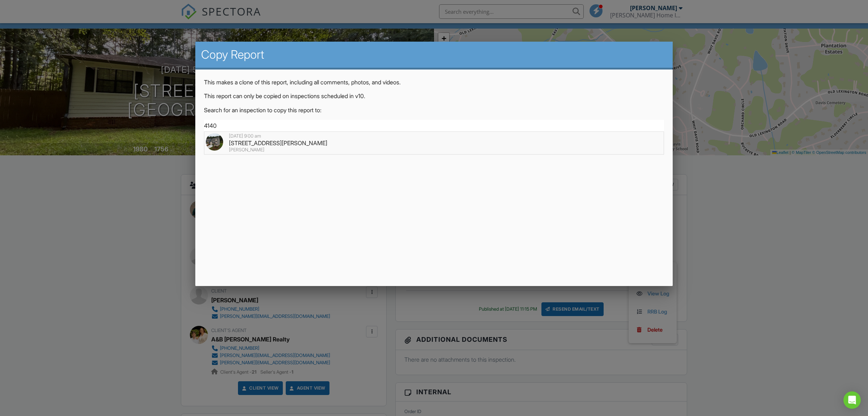  Describe the element at coordinates (852, 400) in the screenshot. I see `div: Open Intercom Messenger` at that location.